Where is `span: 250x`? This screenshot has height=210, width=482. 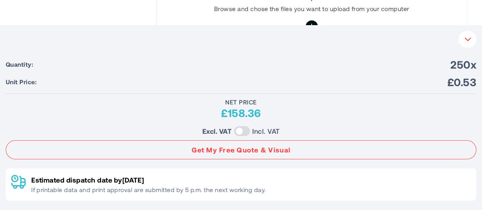 span: 250x is located at coordinates (463, 64).